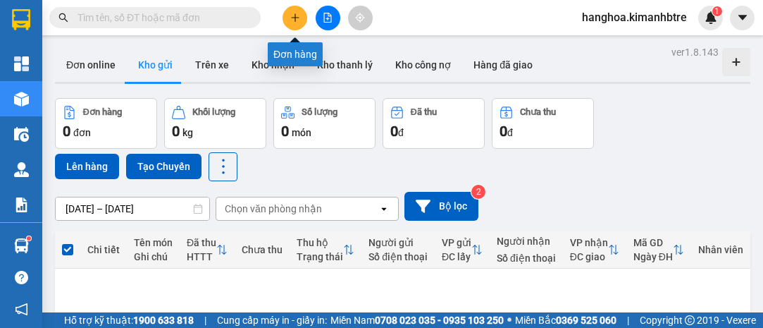  Describe the element at coordinates (711, 18) in the screenshot. I see `img: icon-new-feature` at that location.